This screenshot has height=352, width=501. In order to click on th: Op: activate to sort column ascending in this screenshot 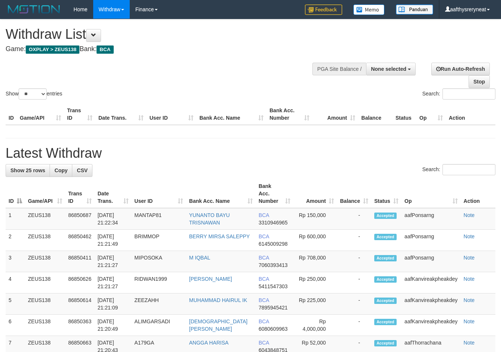, I will do `click(431, 193)`.